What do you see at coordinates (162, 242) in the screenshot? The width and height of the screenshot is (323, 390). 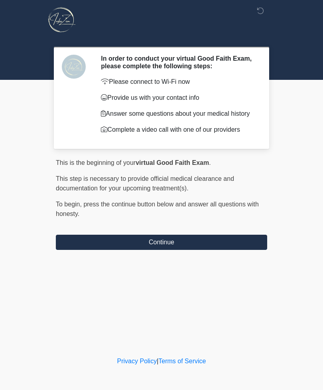 I see `button: Continue` at bounding box center [162, 242].